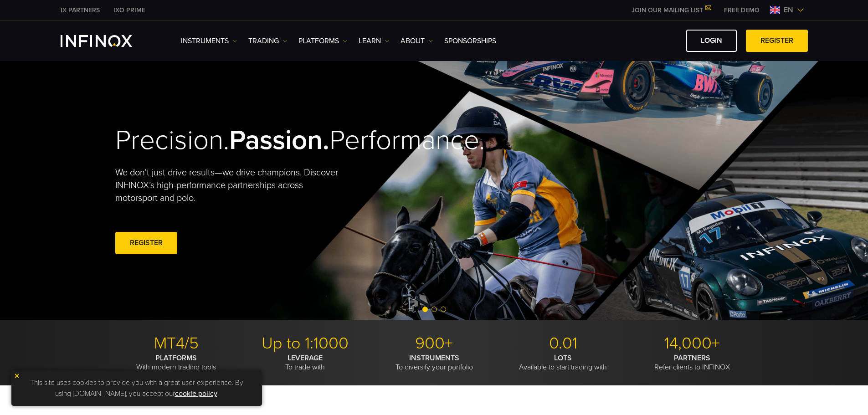 This screenshot has height=415, width=868. I want to click on strong: PLATFORMS, so click(176, 358).